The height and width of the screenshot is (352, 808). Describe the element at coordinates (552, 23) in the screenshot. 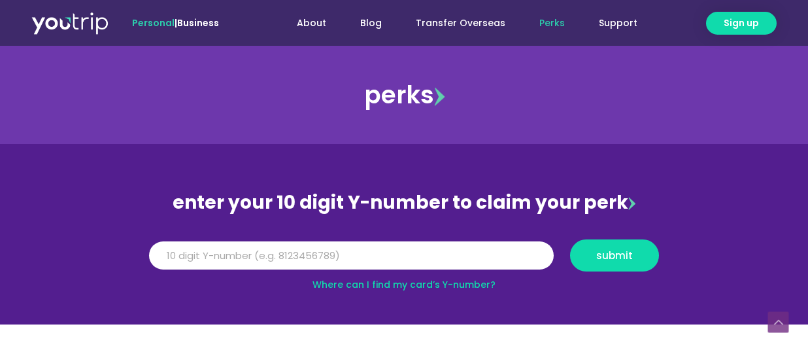

I see `a: Perks` at that location.